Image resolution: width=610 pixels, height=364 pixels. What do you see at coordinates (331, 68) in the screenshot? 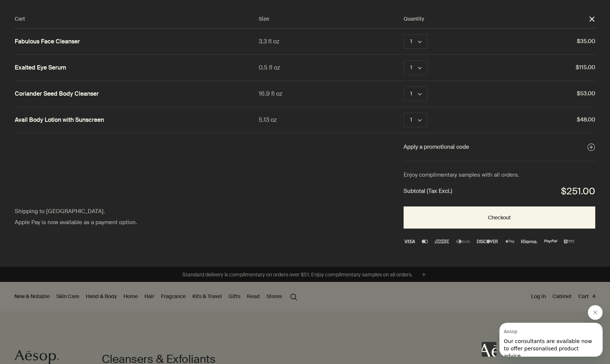
I see `div: 0.5 fl oz` at bounding box center [331, 68].